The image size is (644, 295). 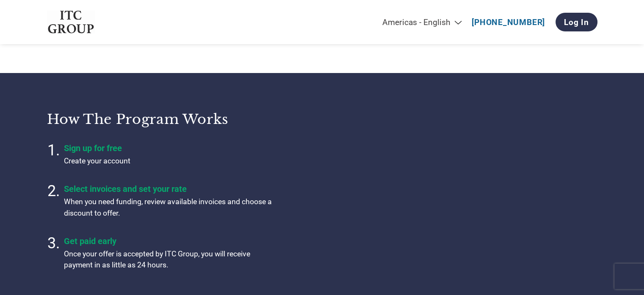 What do you see at coordinates (179, 119) in the screenshot?
I see `h3: How the program works` at bounding box center [179, 119].